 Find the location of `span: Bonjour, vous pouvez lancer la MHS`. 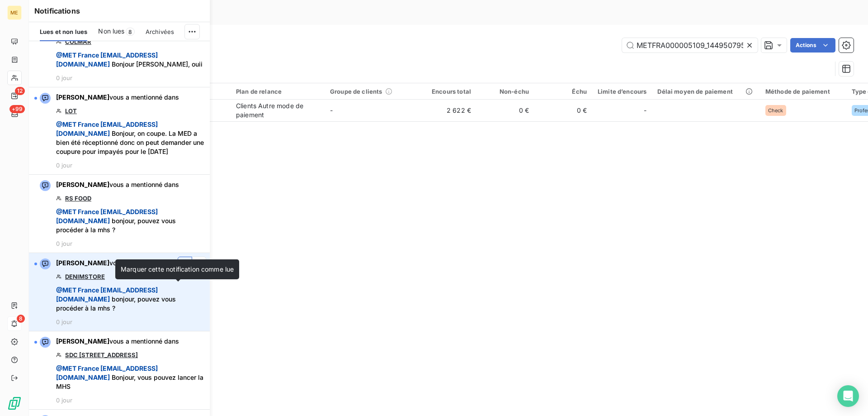

span: Bonjour, vous pouvez lancer la MHS is located at coordinates (130, 377).